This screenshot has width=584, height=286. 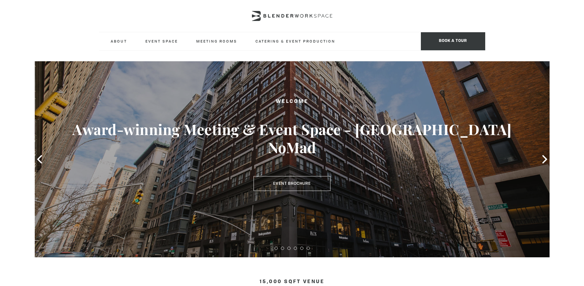 I want to click on span: Book a tour, so click(x=453, y=41).